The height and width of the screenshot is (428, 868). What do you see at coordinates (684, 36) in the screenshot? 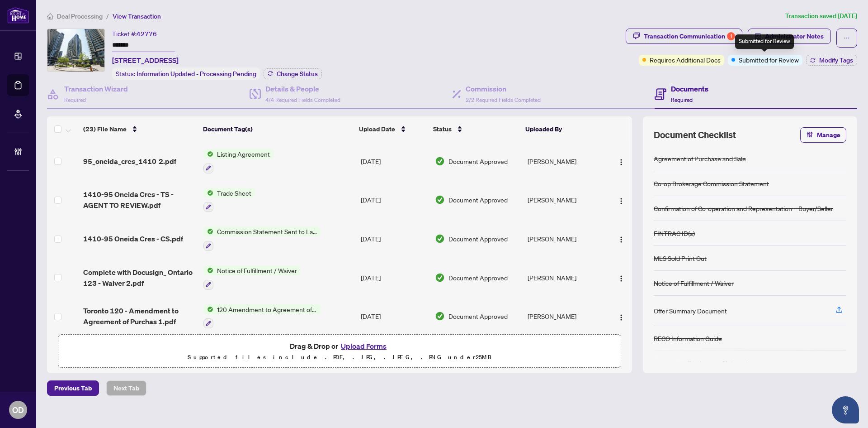
I see `button: Transaction Communication1` at bounding box center [684, 36].